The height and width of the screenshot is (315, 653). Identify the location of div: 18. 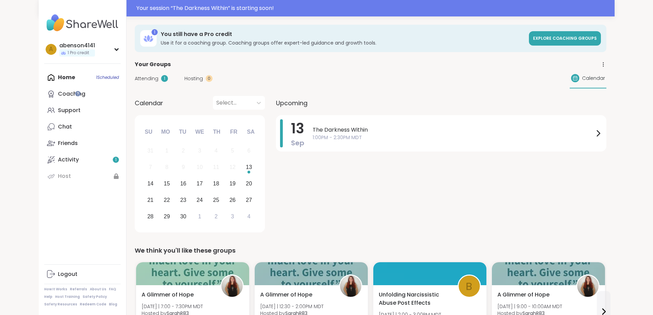
(216, 183).